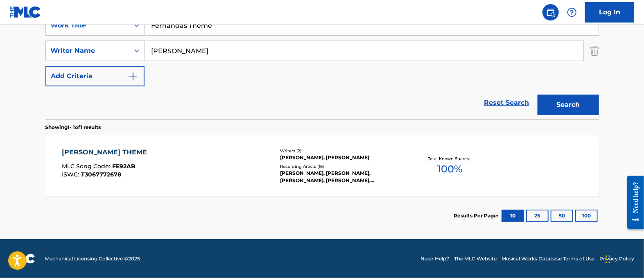 The width and height of the screenshot is (644, 278). Describe the element at coordinates (616, 259) in the screenshot. I see `a: Privacy Policy` at that location.